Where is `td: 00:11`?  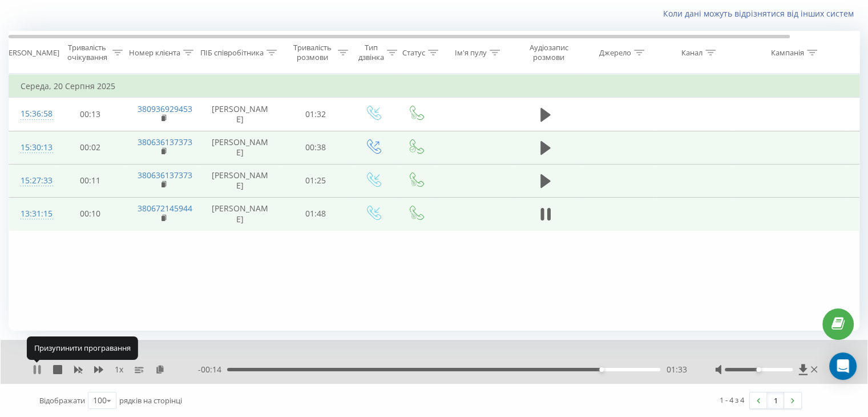
td: 00:11 is located at coordinates (90, 180).